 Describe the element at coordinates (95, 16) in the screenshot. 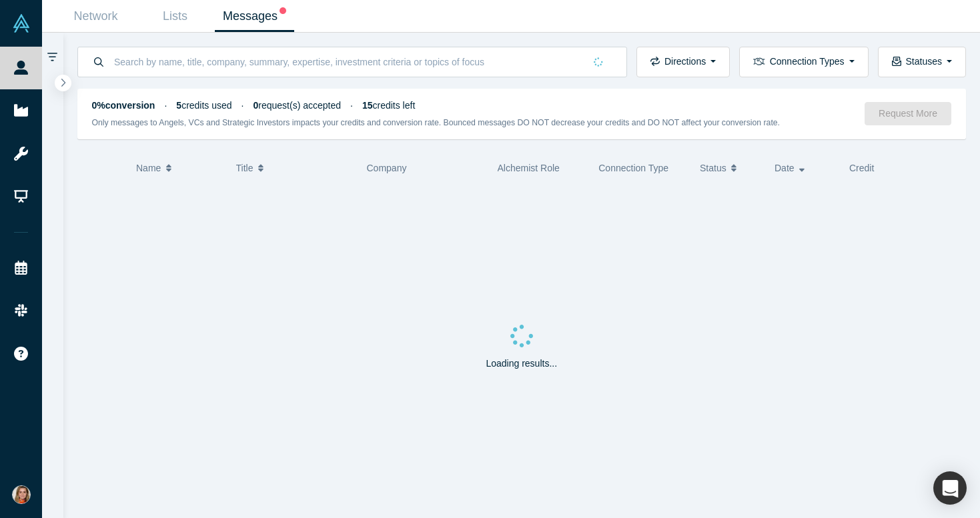

I see `a: Network` at that location.